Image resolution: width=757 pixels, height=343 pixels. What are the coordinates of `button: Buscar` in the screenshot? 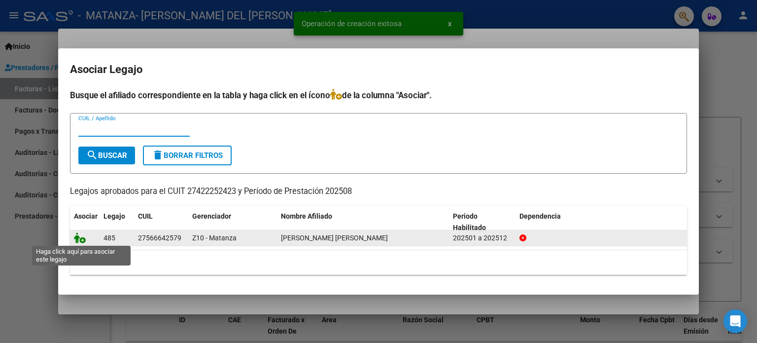 It's located at (106, 155).